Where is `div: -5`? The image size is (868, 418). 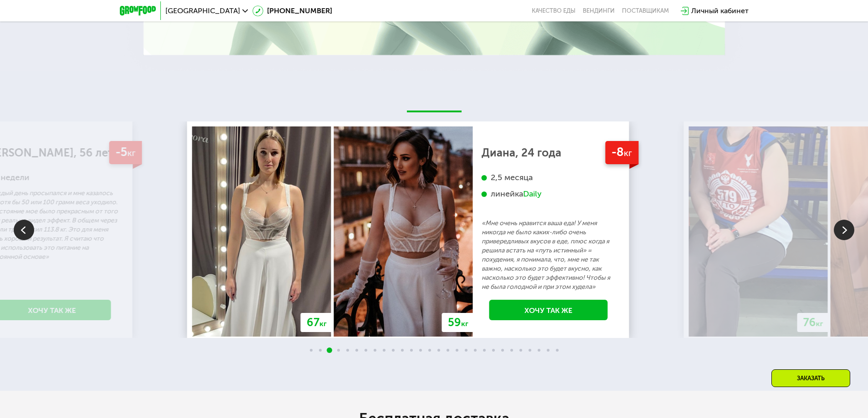 div: -5 is located at coordinates (125, 152).